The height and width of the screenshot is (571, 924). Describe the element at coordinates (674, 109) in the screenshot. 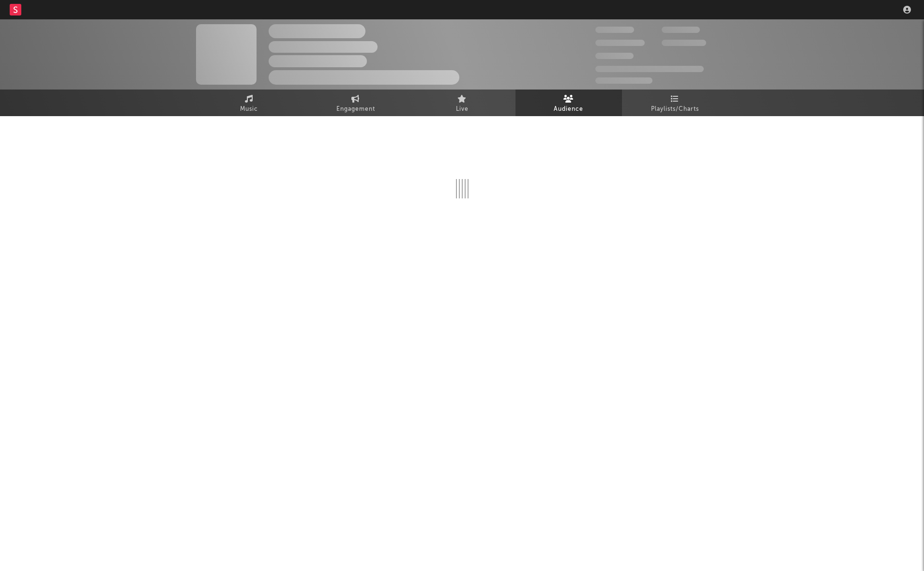

I see `span: Playlists/Charts` at that location.